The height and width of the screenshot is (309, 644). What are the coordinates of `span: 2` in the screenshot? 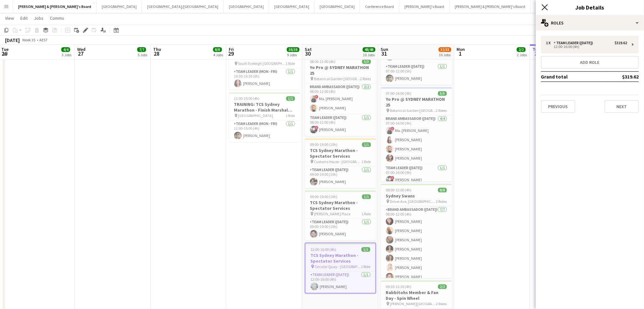 It's located at (536, 54).